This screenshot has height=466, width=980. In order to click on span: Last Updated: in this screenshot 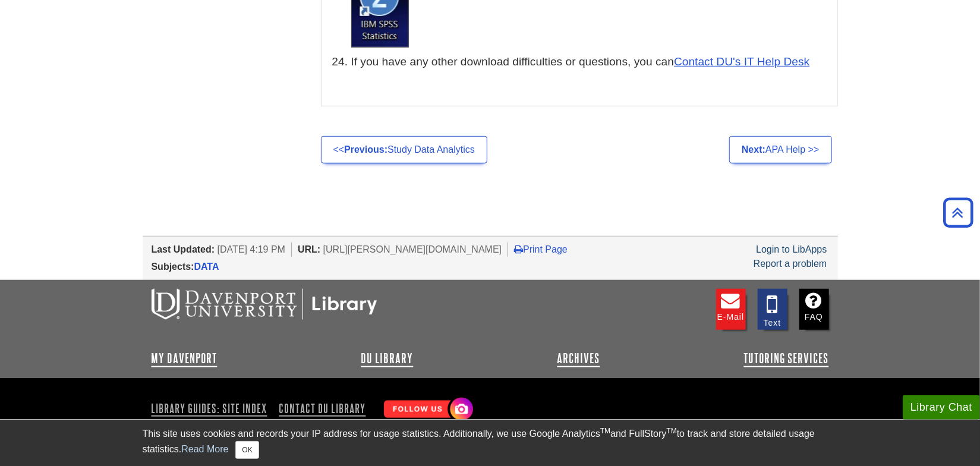, I will do `click(183, 249)`.